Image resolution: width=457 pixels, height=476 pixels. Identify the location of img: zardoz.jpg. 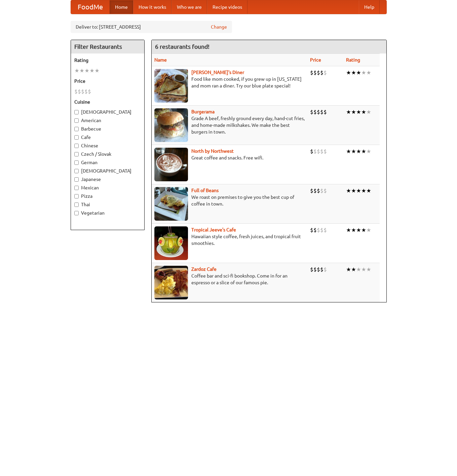
(171, 283).